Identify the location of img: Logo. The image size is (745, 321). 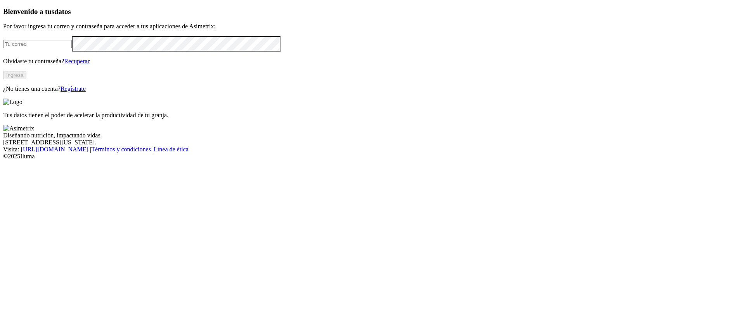
(13, 102).